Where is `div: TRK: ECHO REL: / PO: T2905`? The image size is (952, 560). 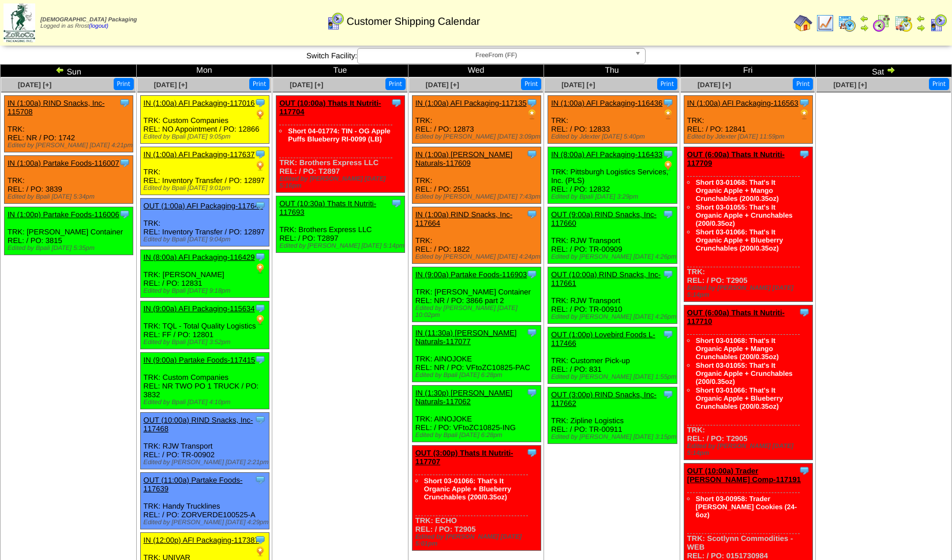 div: TRK: ECHO REL: / PO: T2905 is located at coordinates (476, 498).